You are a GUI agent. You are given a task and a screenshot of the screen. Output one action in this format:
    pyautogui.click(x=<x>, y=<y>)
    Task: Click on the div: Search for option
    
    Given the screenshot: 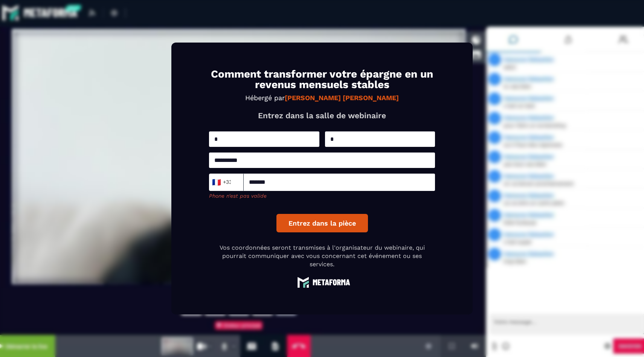 What is the action you would take?
    pyautogui.click(x=226, y=182)
    